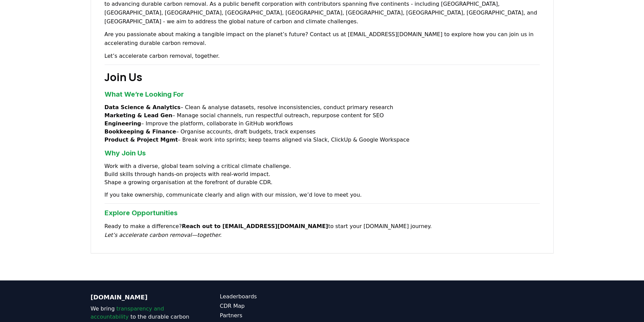  I want to click on li: – Manage social channels, run respectful outreach, repurpose content for SEO, so click(322, 115).